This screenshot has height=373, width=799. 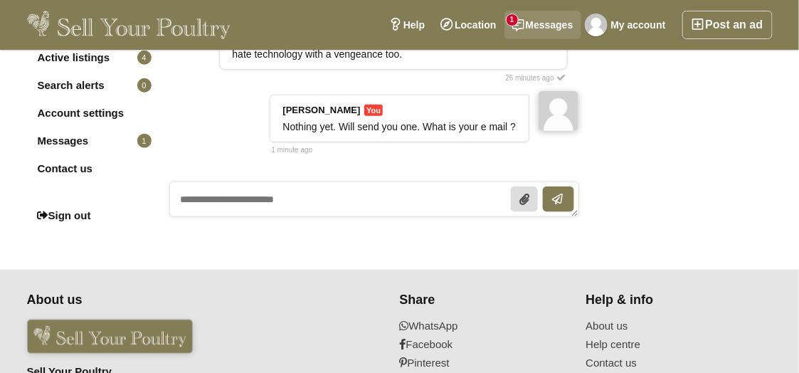 What do you see at coordinates (91, 113) in the screenshot?
I see `a: Account settings` at bounding box center [91, 113].